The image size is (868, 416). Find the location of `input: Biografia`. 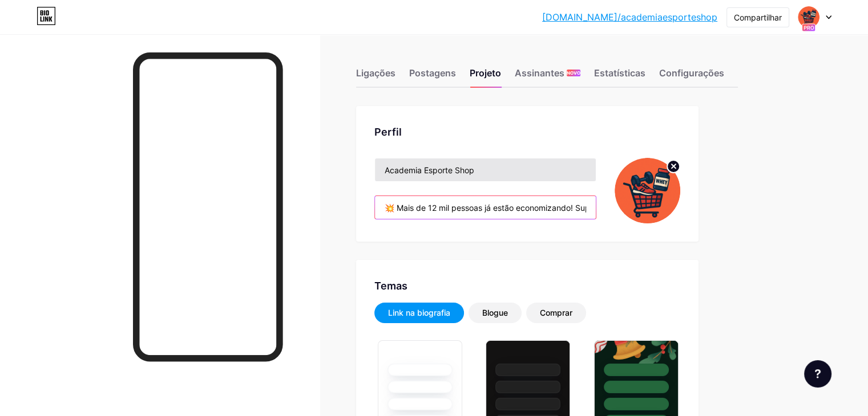

input: Biografia is located at coordinates (485, 208).